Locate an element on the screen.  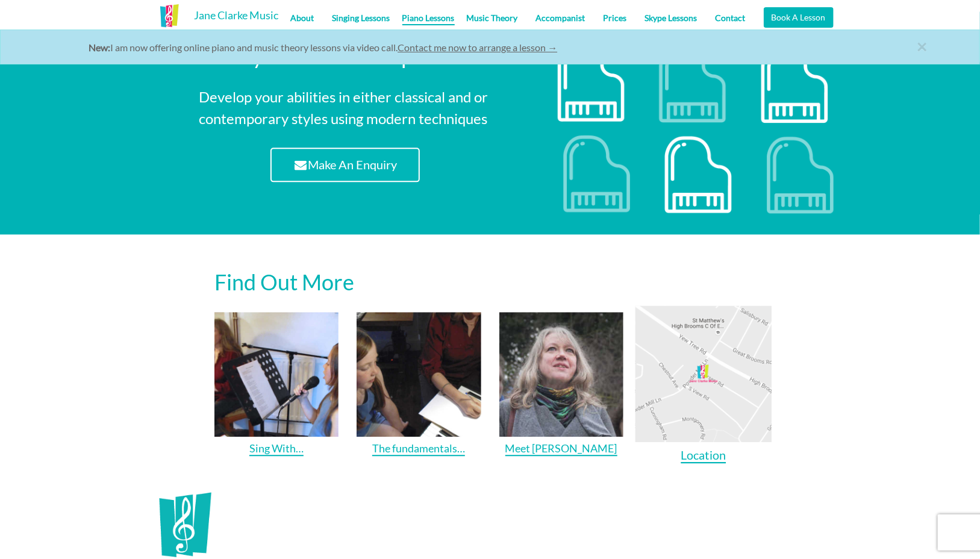
a: Accompanist is located at coordinates (561, 18).